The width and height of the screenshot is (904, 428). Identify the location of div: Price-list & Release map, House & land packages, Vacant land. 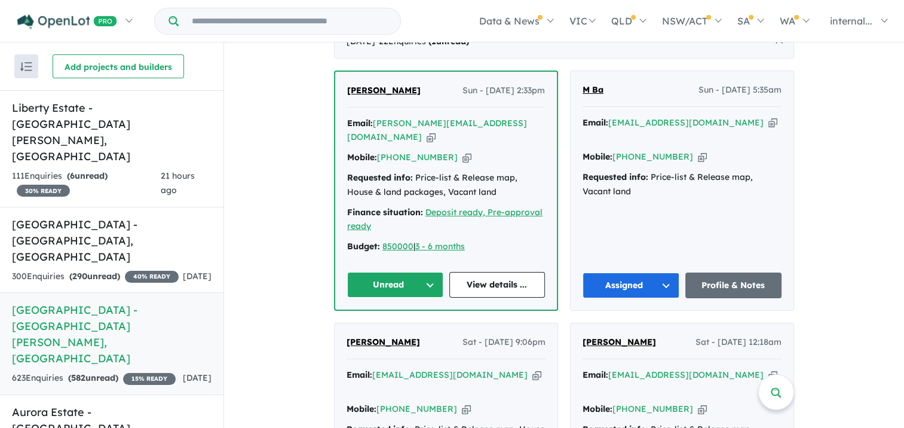
(446, 185).